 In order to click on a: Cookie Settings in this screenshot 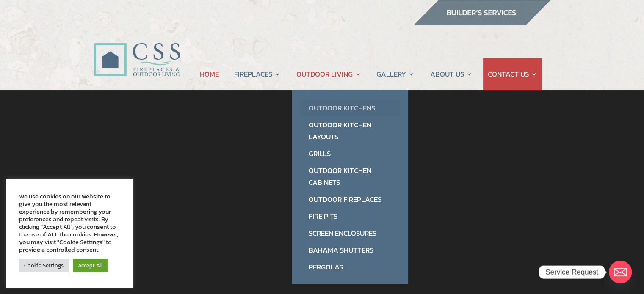, I will do `click(43, 266)`.